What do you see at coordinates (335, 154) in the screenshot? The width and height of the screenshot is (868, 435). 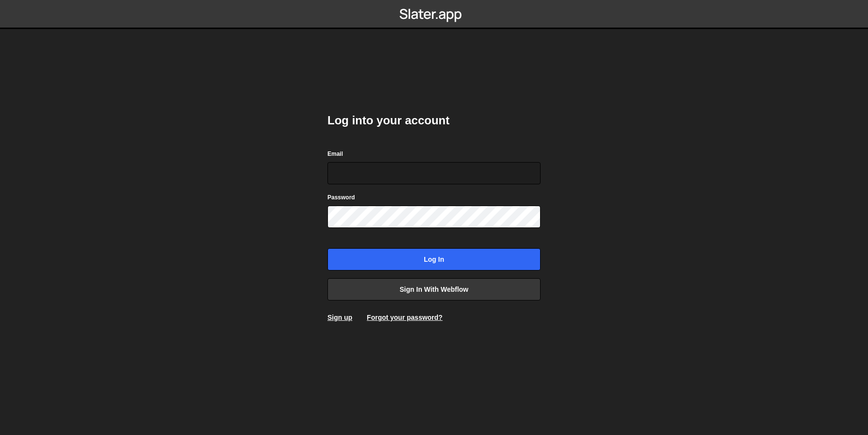 I see `label: Email` at bounding box center [335, 154].